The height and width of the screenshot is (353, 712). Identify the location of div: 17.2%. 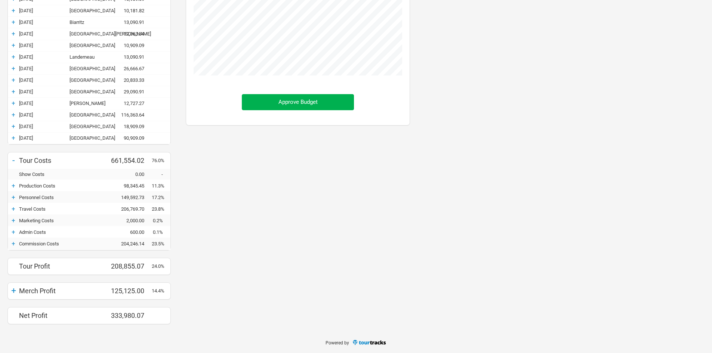
(161, 197).